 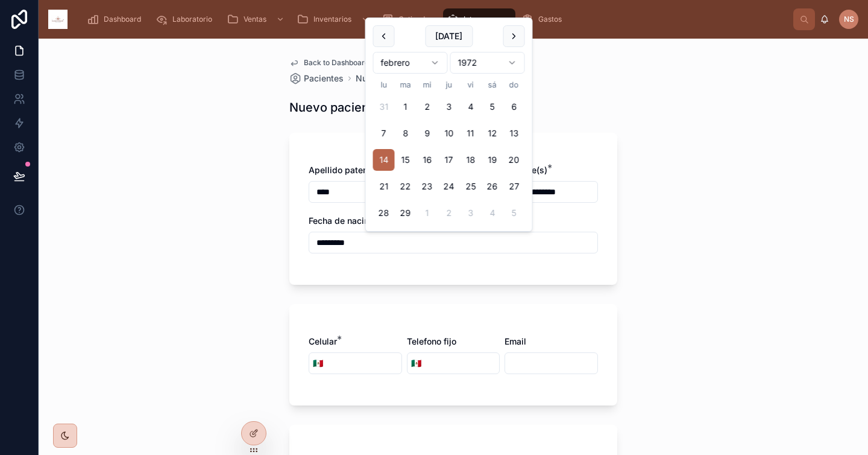 I want to click on button: sábado, 5 de febrero de 1972, so click(x=492, y=106).